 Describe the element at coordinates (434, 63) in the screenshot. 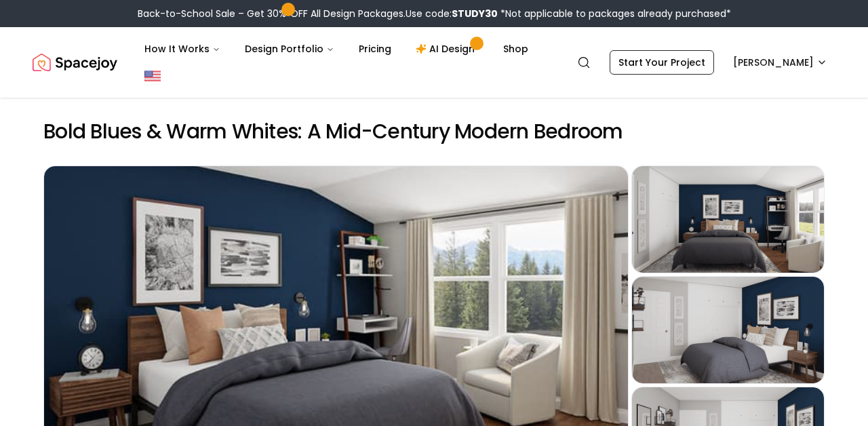

I see `nav: Global` at that location.